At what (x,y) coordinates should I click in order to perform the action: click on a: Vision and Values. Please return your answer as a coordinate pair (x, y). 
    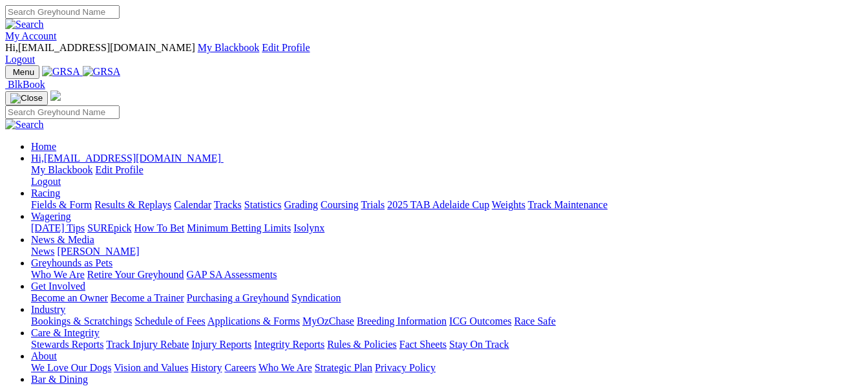
    Looking at the image, I should click on (150, 367).